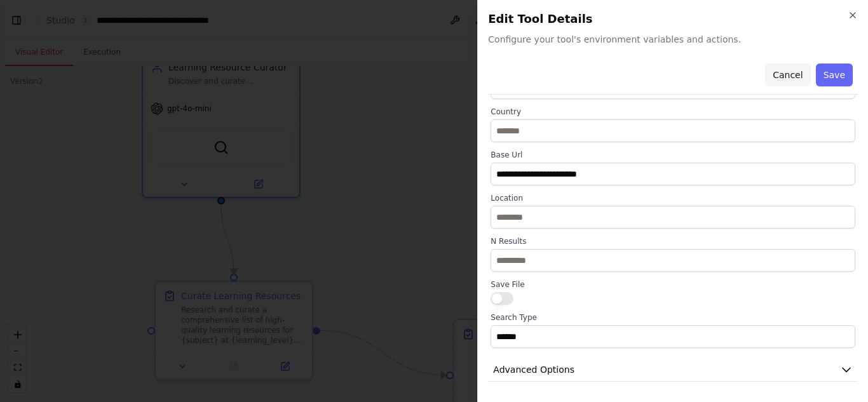  Describe the element at coordinates (673, 318) in the screenshot. I see `label: Search Type` at that location.